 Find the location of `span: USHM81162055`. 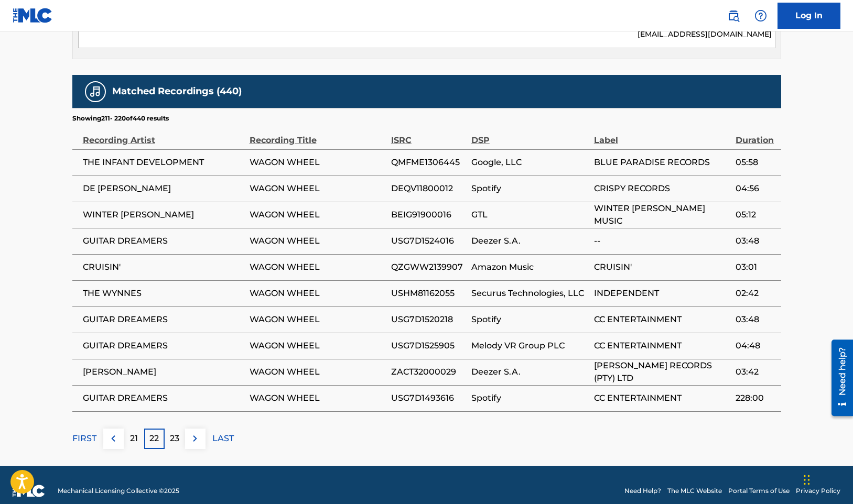

span: USHM81162055 is located at coordinates (428, 293).